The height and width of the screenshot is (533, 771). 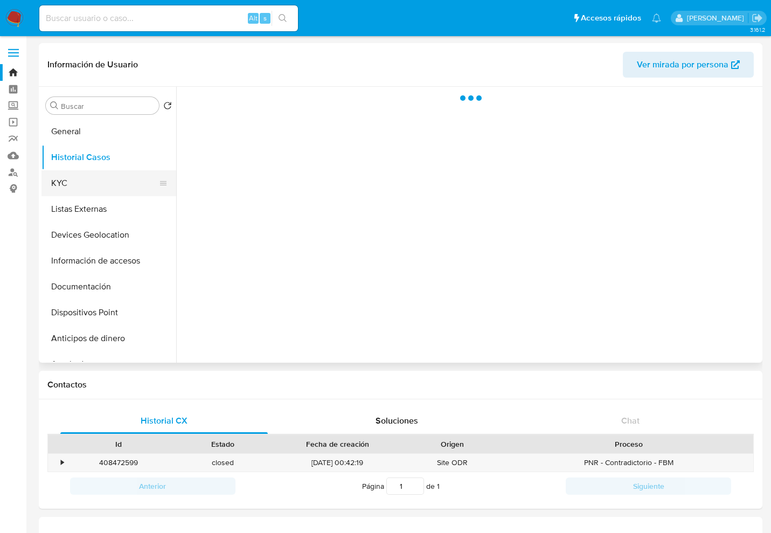 I want to click on button: Buscar, so click(x=54, y=106).